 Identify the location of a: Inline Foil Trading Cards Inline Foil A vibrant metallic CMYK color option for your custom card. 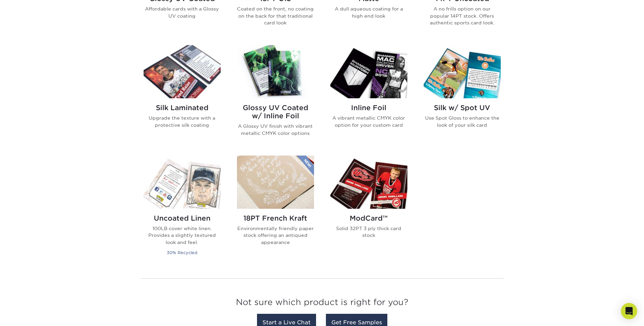
(369, 96).